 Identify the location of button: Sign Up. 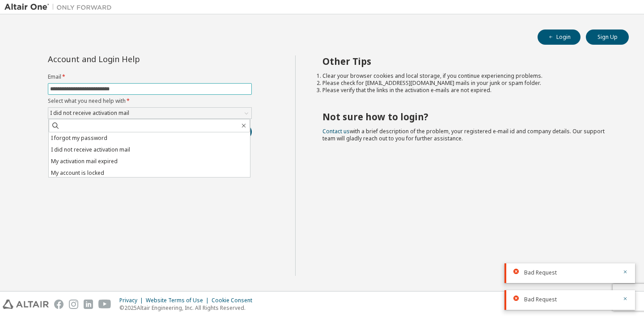
(607, 37).